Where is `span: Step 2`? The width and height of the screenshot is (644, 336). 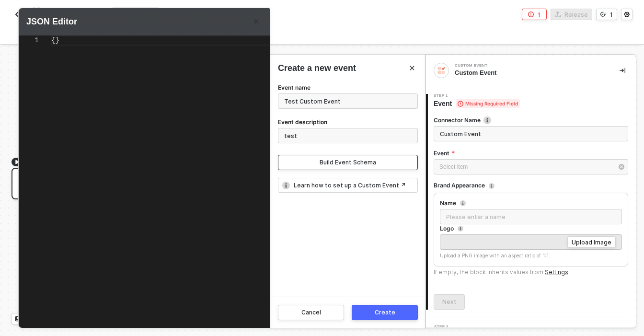 span: Step 2 is located at coordinates (447, 327).